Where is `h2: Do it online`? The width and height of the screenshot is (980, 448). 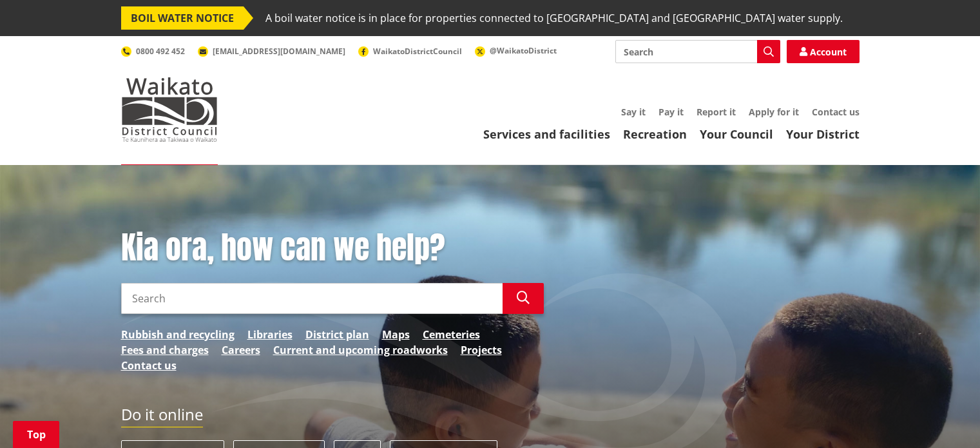
h2: Do it online is located at coordinates (162, 417).